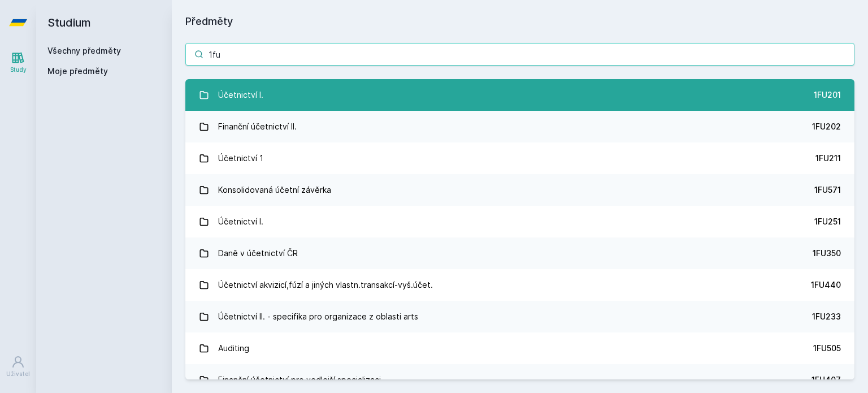 This screenshot has width=868, height=393. What do you see at coordinates (326, 285) in the screenshot?
I see `div: Účetnictví akvizicí,fúzí a jiných vlastn.transakcí-vyš.účet.` at bounding box center [326, 285].